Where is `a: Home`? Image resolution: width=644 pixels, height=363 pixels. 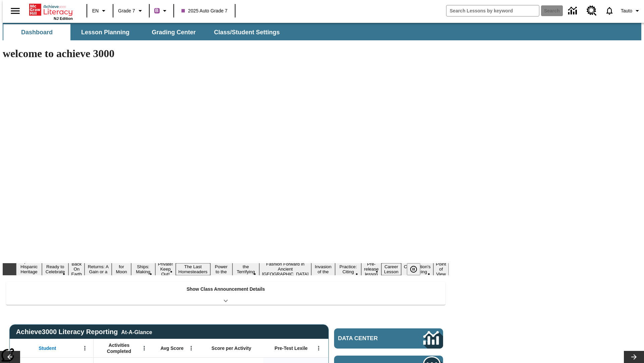
a: Home is located at coordinates (51, 10).